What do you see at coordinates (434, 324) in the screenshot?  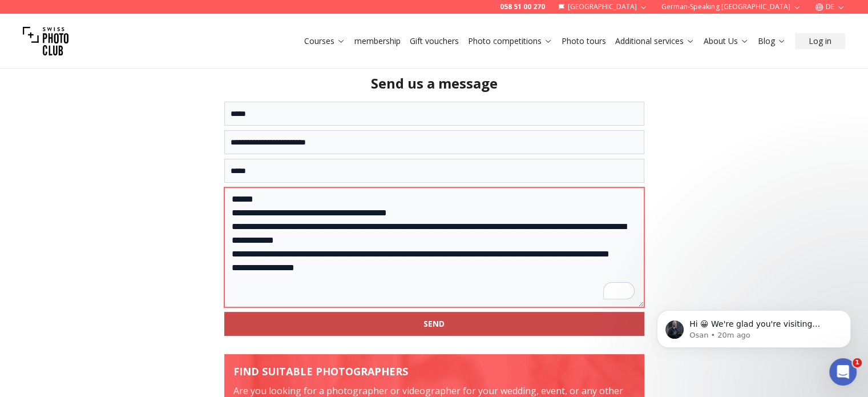 I see `button: SEND` at bounding box center [434, 324].